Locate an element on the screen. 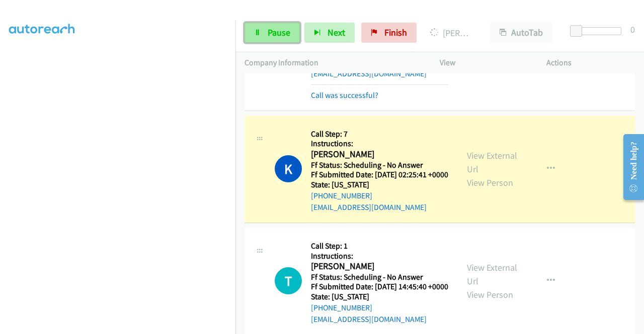  p: Actions is located at coordinates (590, 63).